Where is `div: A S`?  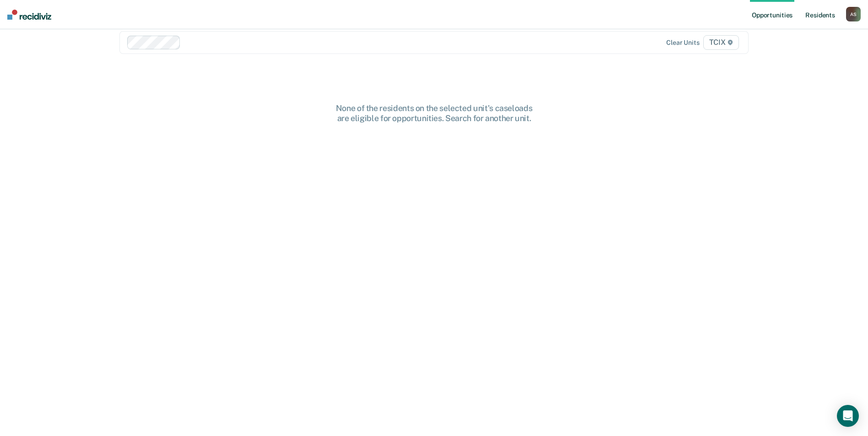 div: A S is located at coordinates (854, 14).